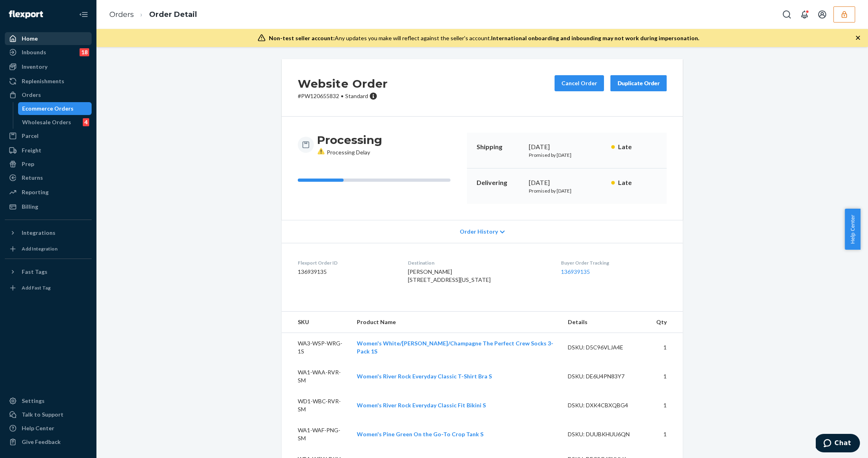 The image size is (868, 458). Describe the element at coordinates (606, 347) in the screenshot. I see `div: DSKU: D5C96VLJA4E` at that location.